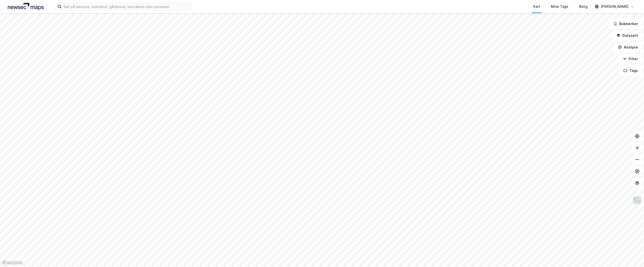  Describe the element at coordinates (126, 7) in the screenshot. I see `input: Søk på adresse, matrikkel, gårdeiere, leietakere eller personer` at that location.